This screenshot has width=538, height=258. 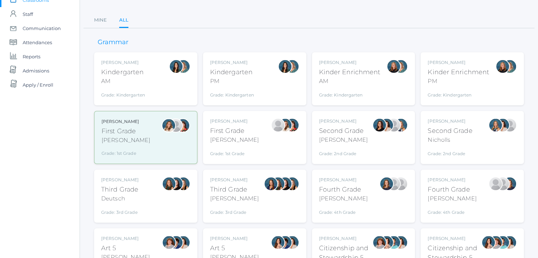 What do you see at coordinates (38, 85) in the screenshot?
I see `span: Apply / Enroll` at bounding box center [38, 85].